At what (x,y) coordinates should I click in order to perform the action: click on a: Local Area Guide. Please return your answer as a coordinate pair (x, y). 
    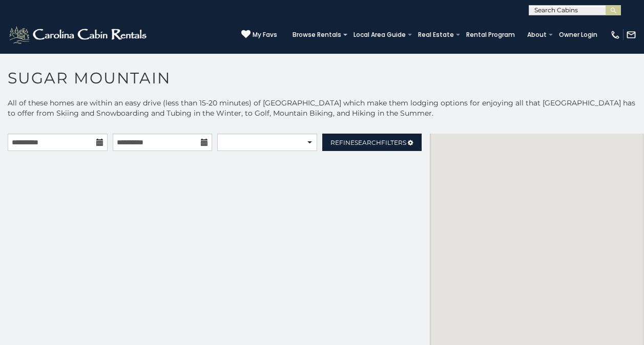
    Looking at the image, I should click on (379, 35).